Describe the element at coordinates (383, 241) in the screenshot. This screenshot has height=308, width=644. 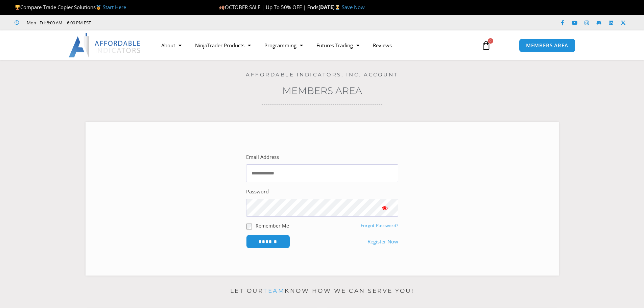
I see `a: Register Now` at that location.